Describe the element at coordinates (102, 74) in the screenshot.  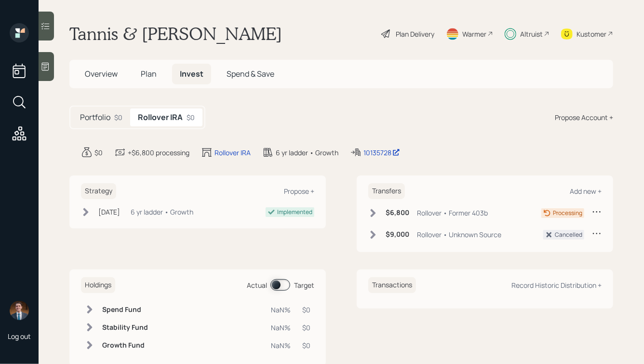
I see `span: Overview` at that location.